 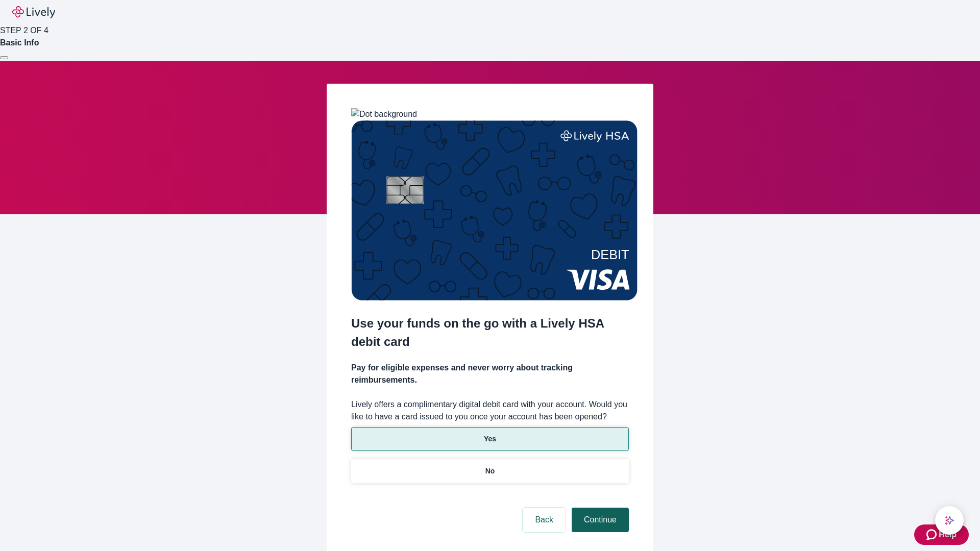 What do you see at coordinates (600, 520) in the screenshot?
I see `button: Continue` at bounding box center [600, 520].